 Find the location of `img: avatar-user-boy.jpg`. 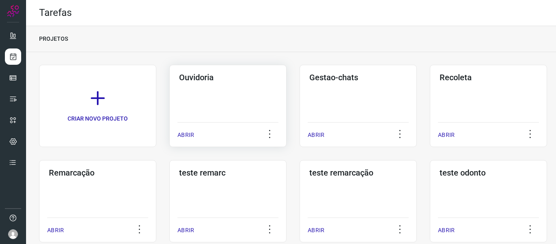

img: avatar-user-boy.jpg is located at coordinates (13, 234).